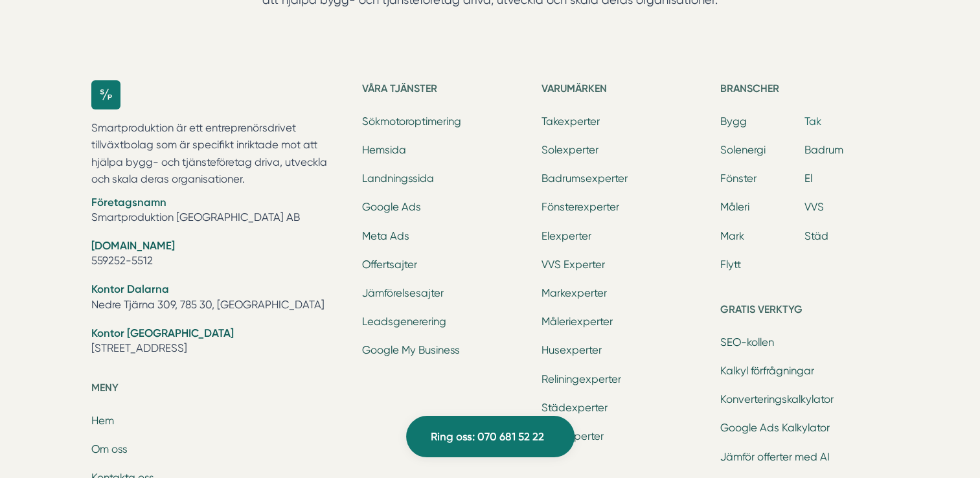  Describe the element at coordinates (816, 236) in the screenshot. I see `a: Städ` at that location.